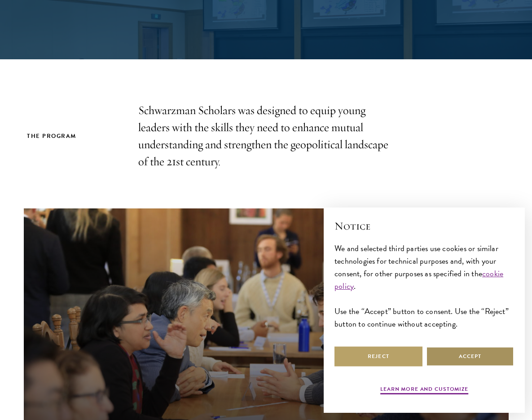 The width and height of the screenshot is (532, 420). What do you see at coordinates (424, 286) in the screenshot?
I see `div: We and selected third parties use cookies or similar technologies for technical purposes and, wit...` at bounding box center [424, 286].